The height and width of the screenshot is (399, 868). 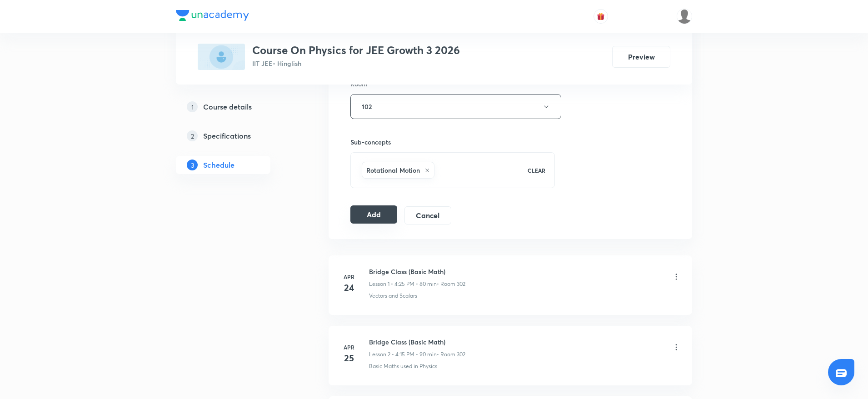 What do you see at coordinates (601, 17) in the screenshot?
I see `img: avatar` at bounding box center [601, 17].